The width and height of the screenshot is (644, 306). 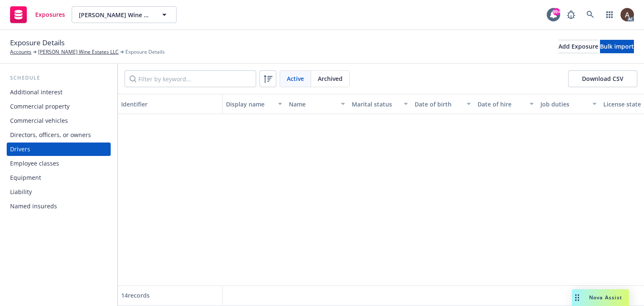 I want to click on button: Bulk import, so click(x=617, y=47).